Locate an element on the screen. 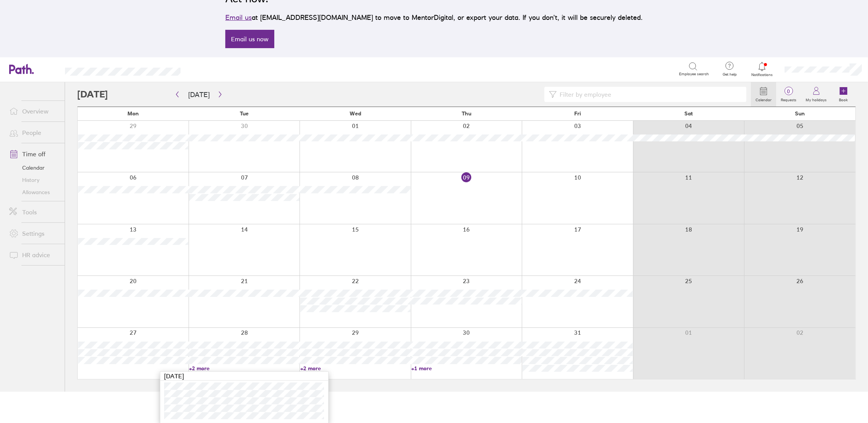 This screenshot has width=868, height=423. span: Notifications is located at coordinates (762, 75).